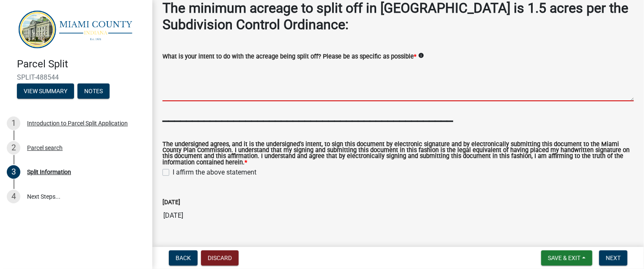  Describe the element at coordinates (421, 56) in the screenshot. I see `i: info` at that location.